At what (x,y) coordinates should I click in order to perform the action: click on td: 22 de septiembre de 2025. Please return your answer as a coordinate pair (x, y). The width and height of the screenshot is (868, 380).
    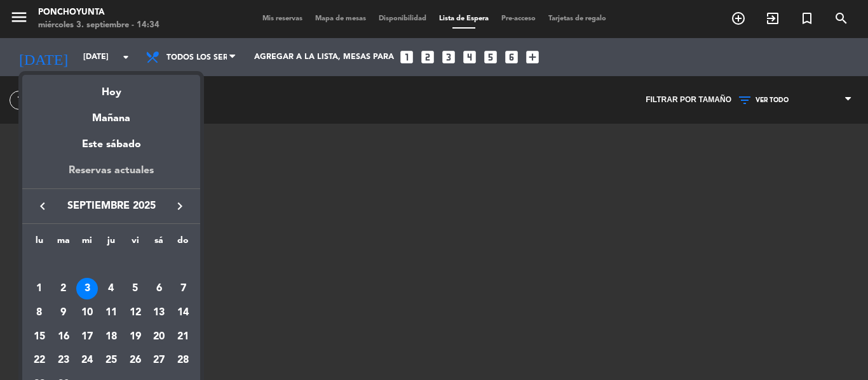
    Looking at the image, I should click on (40, 361).